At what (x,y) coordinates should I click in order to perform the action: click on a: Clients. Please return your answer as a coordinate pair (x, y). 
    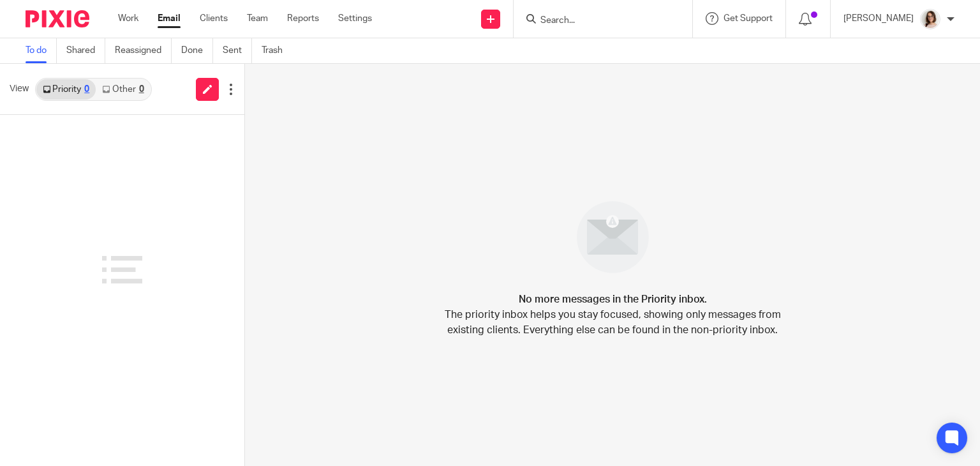
    Looking at the image, I should click on (214, 19).